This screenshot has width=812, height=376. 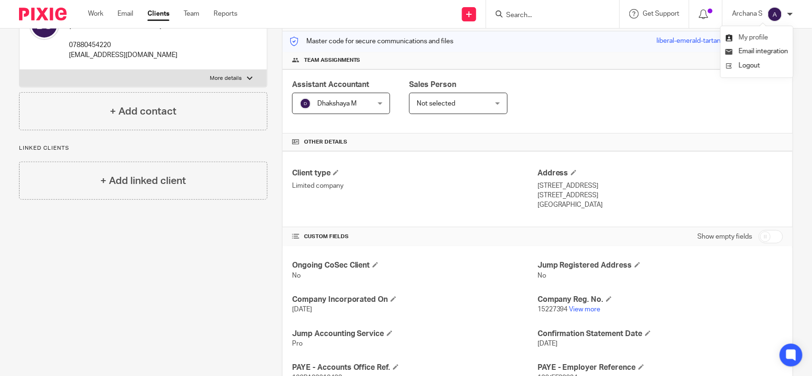 I want to click on p: Master code for secure communications and files, so click(x=371, y=41).